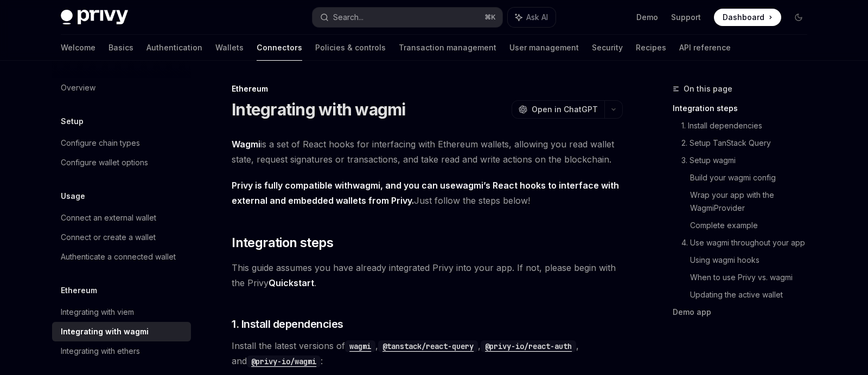 This screenshot has width=868, height=375. What do you see at coordinates (78, 88) in the screenshot?
I see `div: Overview` at bounding box center [78, 88].